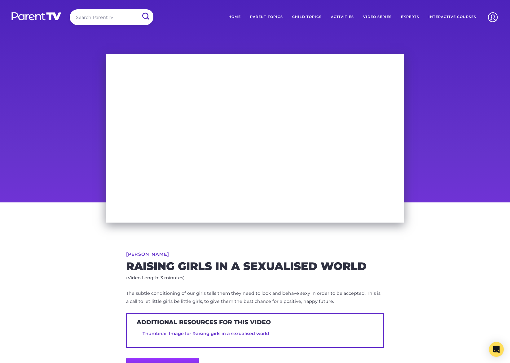 Image resolution: width=510 pixels, height=363 pixels. Describe the element at coordinates (36, 16) in the screenshot. I see `img: parenttv-logo-white.4c85aaf.svg` at that location.